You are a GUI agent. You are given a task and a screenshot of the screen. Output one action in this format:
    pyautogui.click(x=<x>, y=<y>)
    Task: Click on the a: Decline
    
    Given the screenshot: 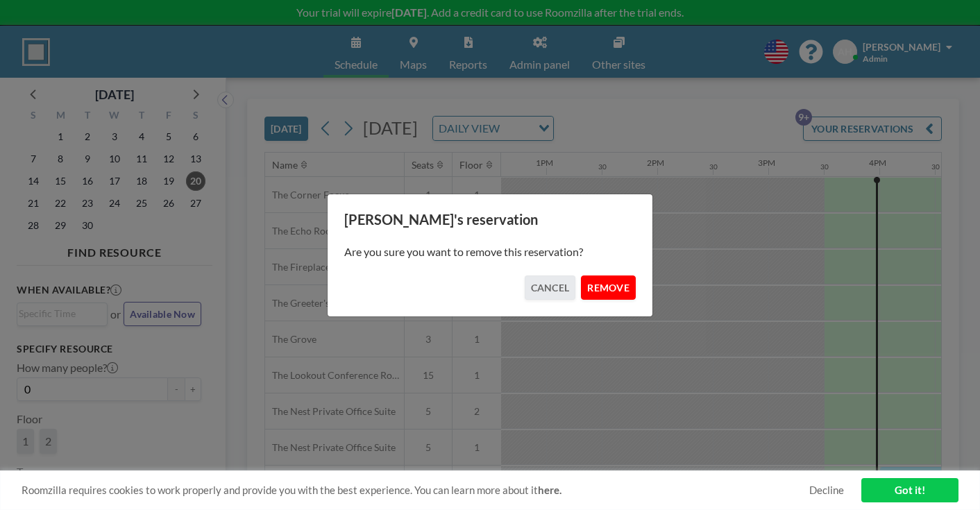 What is the action you would take?
    pyautogui.click(x=826, y=490)
    